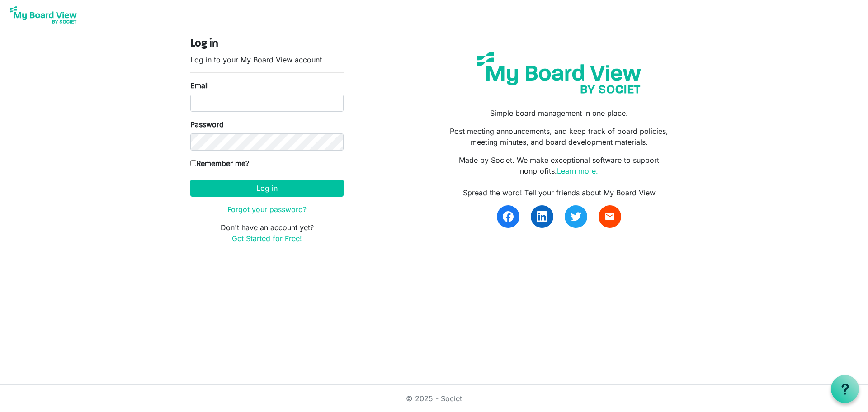  Describe the element at coordinates (267, 188) in the screenshot. I see `button: Log in` at that location.